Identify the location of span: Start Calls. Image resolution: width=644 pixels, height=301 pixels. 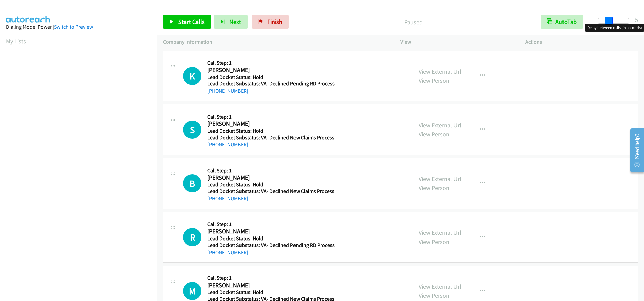
(191, 21).